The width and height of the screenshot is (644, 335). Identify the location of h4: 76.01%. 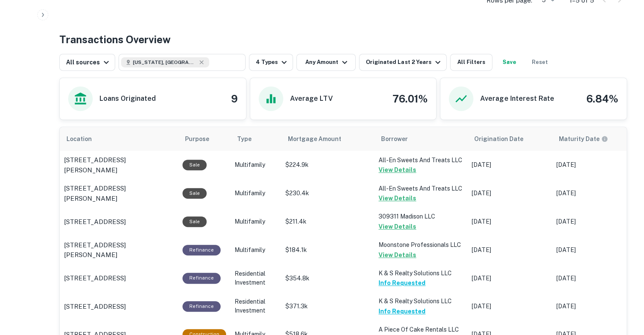
(410, 99).